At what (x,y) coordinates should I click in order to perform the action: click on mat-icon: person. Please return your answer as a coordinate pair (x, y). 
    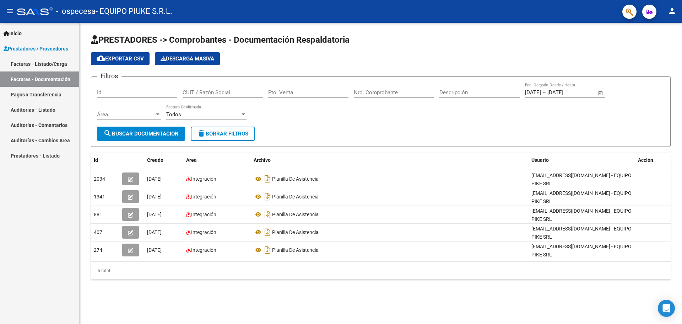
    Looking at the image, I should click on (672, 11).